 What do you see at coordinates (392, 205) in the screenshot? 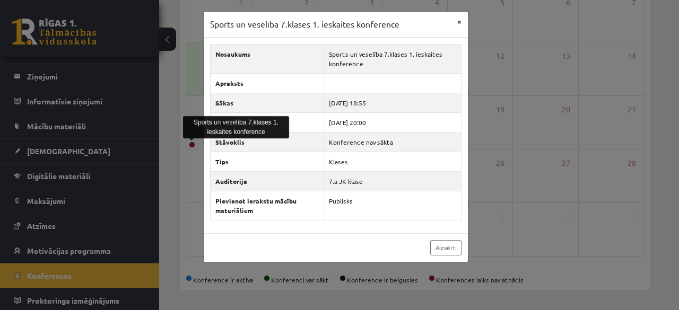
I see `td: Publisks` at bounding box center [392, 205].